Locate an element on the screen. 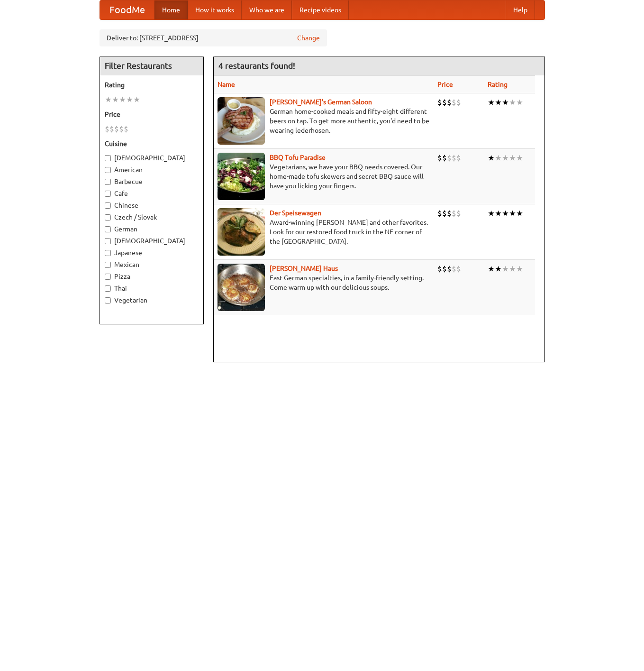  b: BBQ Tofu Paradise is located at coordinates (298, 158).